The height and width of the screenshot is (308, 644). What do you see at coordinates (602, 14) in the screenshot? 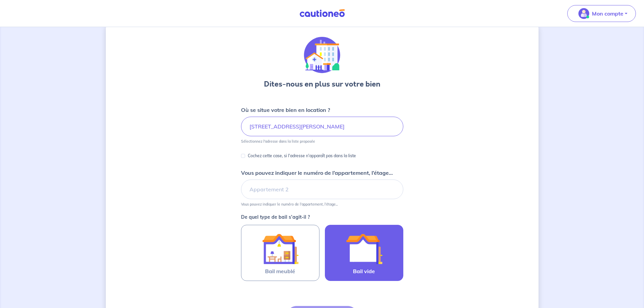
I see `button: illu_account_valid_menu.svgMon compte` at bounding box center [602, 14].